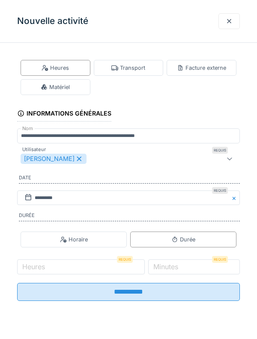 This screenshot has height=339, width=257. I want to click on div: Durée, so click(183, 239).